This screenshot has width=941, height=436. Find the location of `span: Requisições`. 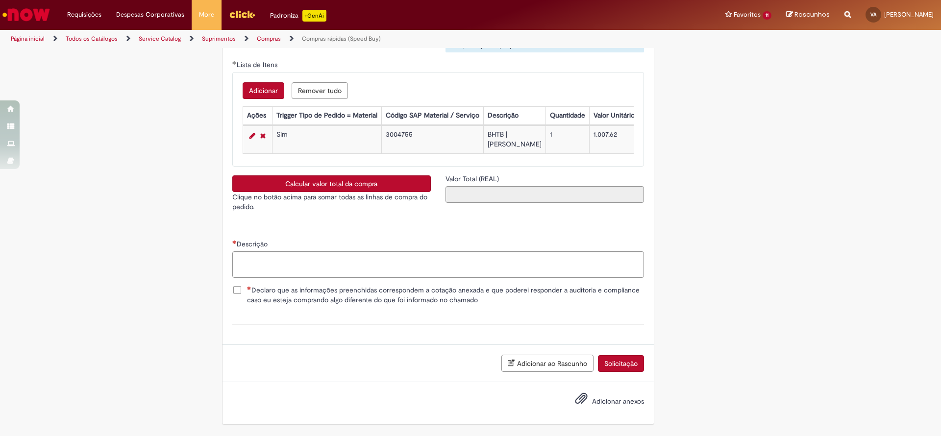

span: Requisições is located at coordinates (84, 15).